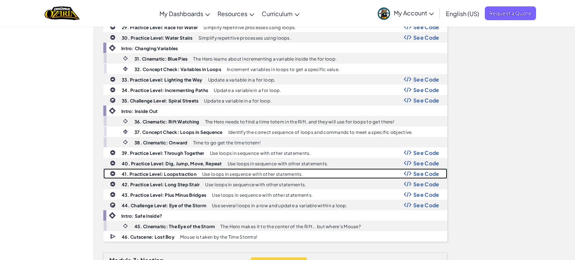 Image resolution: width=575 pixels, height=260 pixels. What do you see at coordinates (114, 237) in the screenshot?
I see `img: IconCutscene.svg` at bounding box center [114, 237].